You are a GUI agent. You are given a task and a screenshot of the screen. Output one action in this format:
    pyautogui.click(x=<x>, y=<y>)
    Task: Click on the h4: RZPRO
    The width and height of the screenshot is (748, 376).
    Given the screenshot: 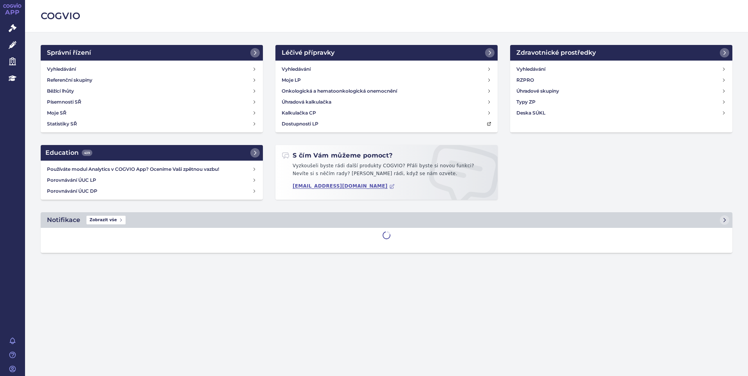 What is the action you would take?
    pyautogui.click(x=525, y=80)
    